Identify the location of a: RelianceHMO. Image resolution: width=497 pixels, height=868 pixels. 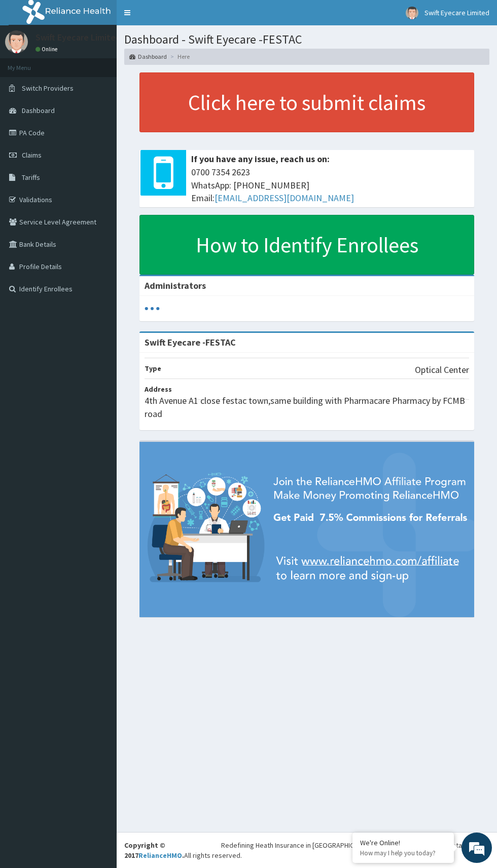
(161, 855).